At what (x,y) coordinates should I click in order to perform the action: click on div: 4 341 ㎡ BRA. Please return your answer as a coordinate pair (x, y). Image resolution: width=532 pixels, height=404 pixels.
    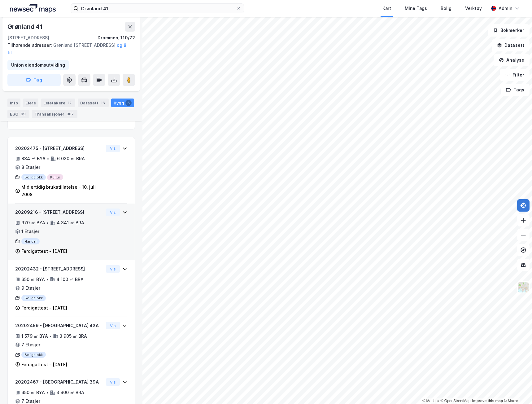
    Looking at the image, I should click on (70, 223).